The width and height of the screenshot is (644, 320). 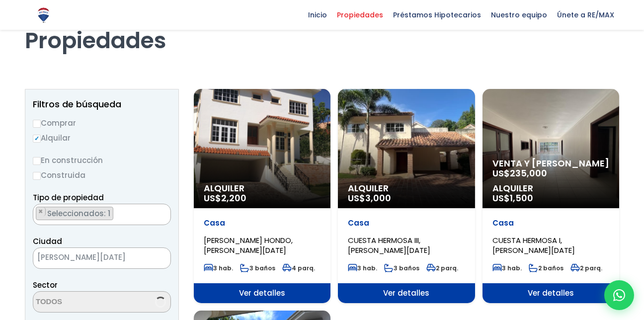 I want to click on input: Comprar, so click(x=36, y=123).